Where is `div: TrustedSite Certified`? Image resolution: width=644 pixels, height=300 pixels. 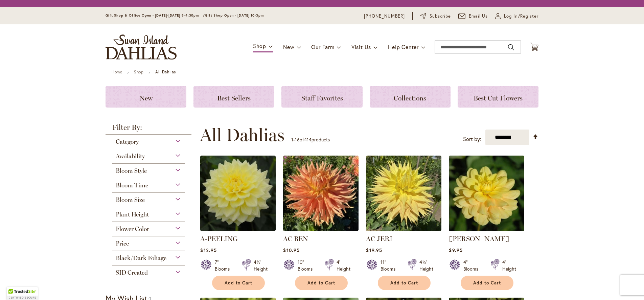
div: TrustedSite Certified is located at coordinates (22, 294).